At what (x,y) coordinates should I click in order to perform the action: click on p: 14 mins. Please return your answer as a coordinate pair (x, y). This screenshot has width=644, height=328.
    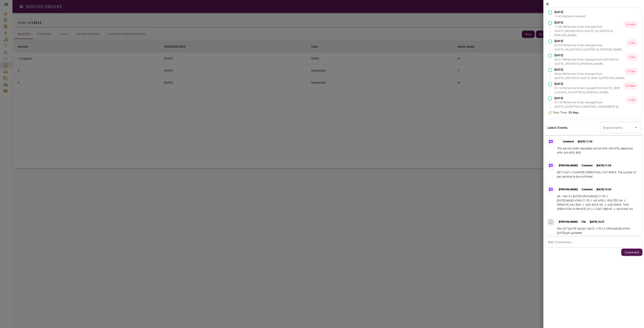
    Looking at the image, I should click on (630, 24).